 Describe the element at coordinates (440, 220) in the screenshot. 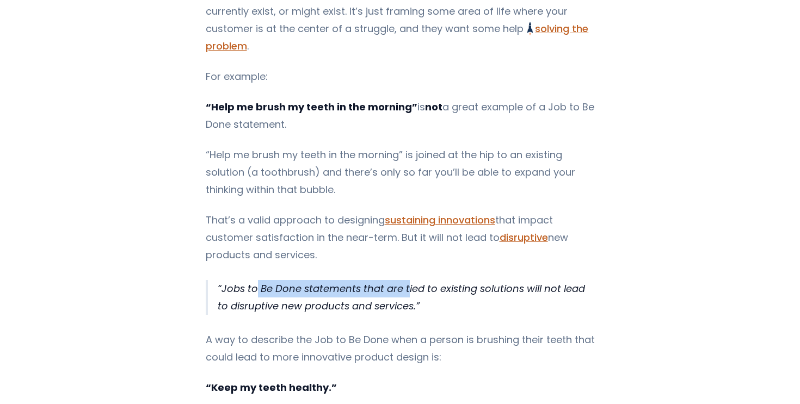

I see `a: sustaining innovations` at that location.